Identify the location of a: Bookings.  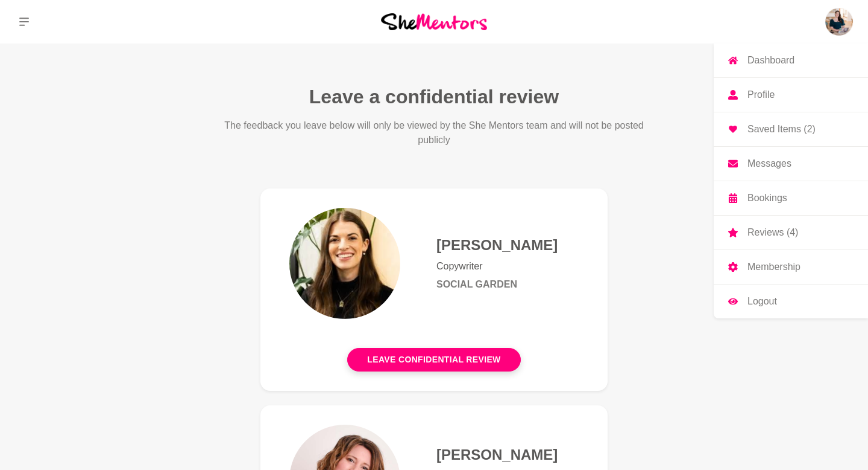
(791, 198).